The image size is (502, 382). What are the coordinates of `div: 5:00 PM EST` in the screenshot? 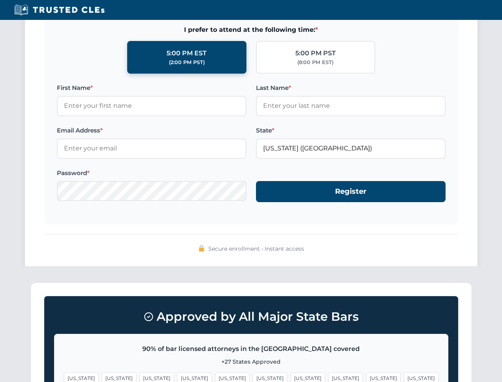 It's located at (186, 53).